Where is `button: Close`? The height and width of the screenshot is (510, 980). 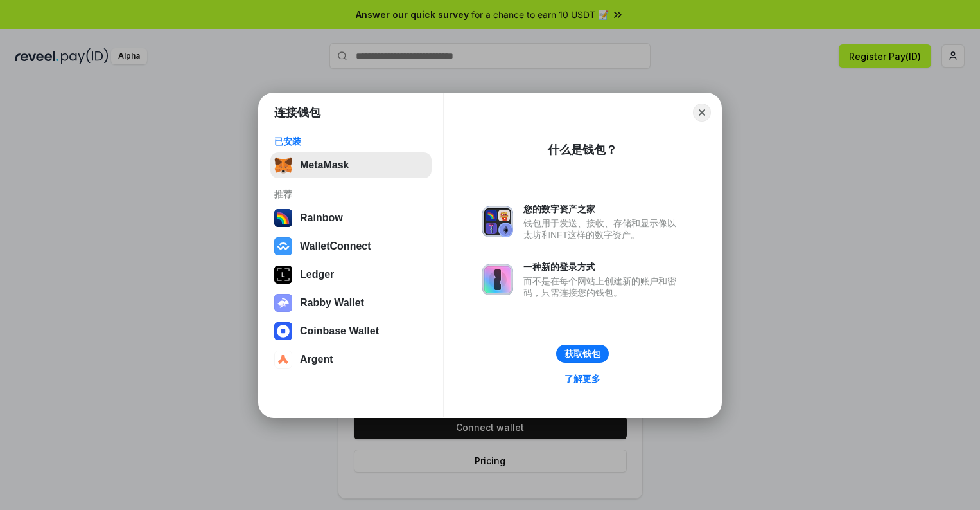 button: Close is located at coordinates (702, 112).